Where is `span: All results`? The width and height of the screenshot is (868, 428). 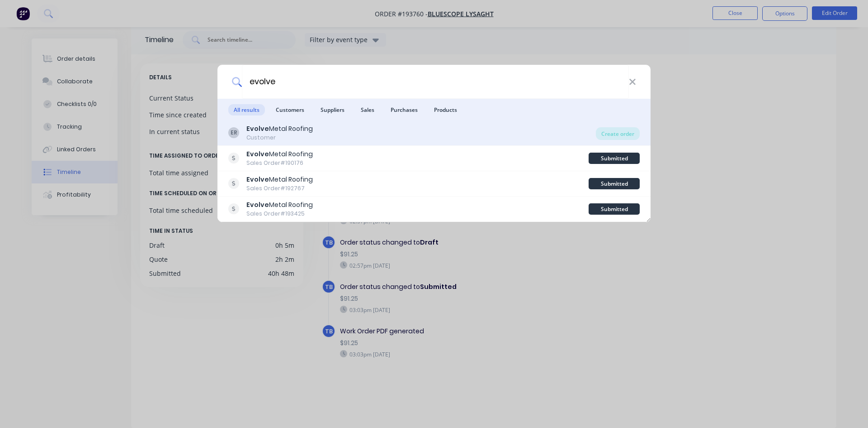 span: All results is located at coordinates (246, 110).